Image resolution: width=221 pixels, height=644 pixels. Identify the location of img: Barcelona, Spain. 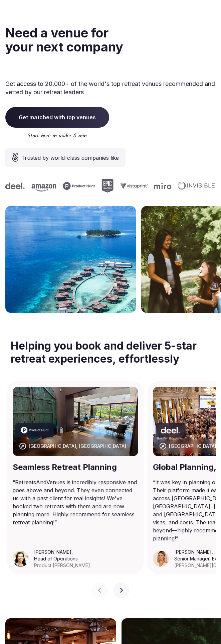
(75, 422).